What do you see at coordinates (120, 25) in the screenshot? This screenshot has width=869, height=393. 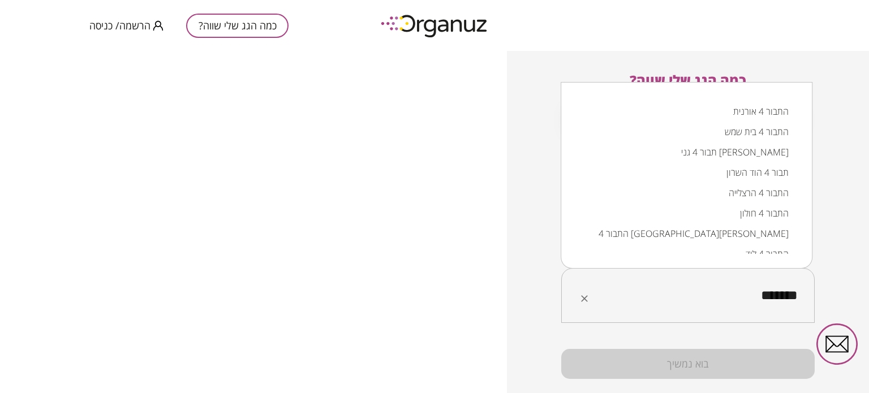 I see `span: הרשמה/ כניסה` at bounding box center [120, 25].